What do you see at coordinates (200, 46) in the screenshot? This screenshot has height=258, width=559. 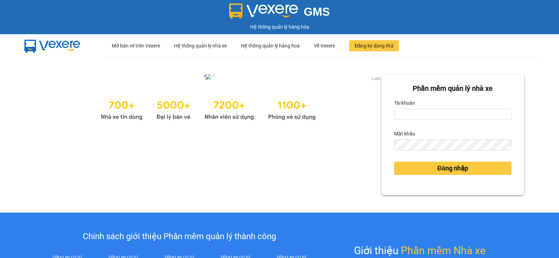 I see `div: Hệ thống quản lý nhà xe` at bounding box center [200, 46].